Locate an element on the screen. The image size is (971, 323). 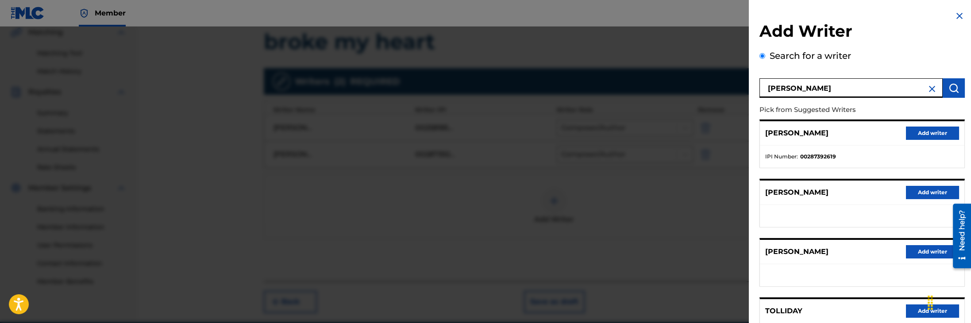
p: Pick from Suggested Writers is located at coordinates (837, 110).